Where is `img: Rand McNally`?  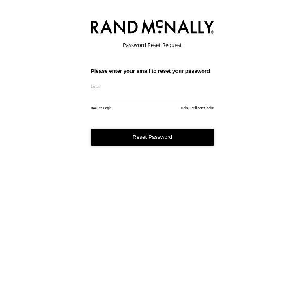
img: Rand McNally is located at coordinates (152, 28).